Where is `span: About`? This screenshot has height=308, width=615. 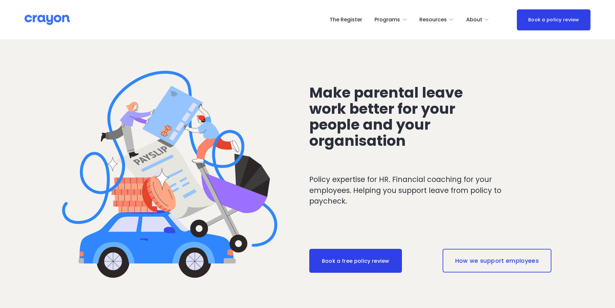
span: About is located at coordinates (474, 20).